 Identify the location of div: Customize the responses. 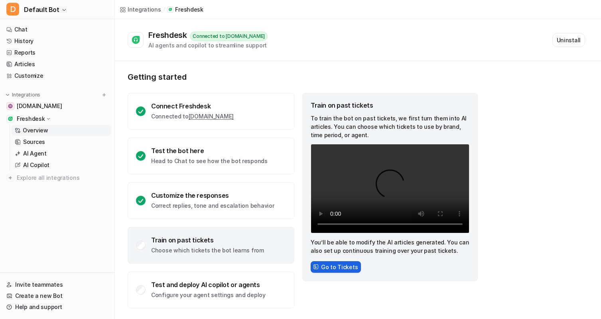
(212, 195).